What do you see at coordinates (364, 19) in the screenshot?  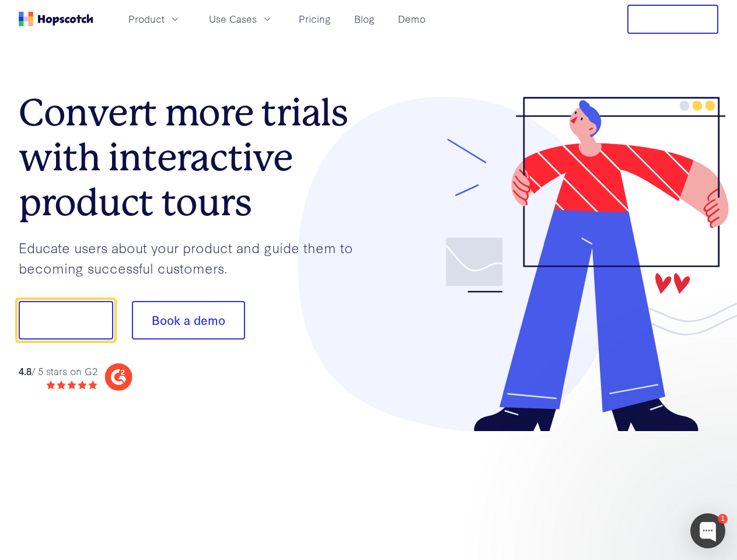 I see `a: Blog` at bounding box center [364, 19].